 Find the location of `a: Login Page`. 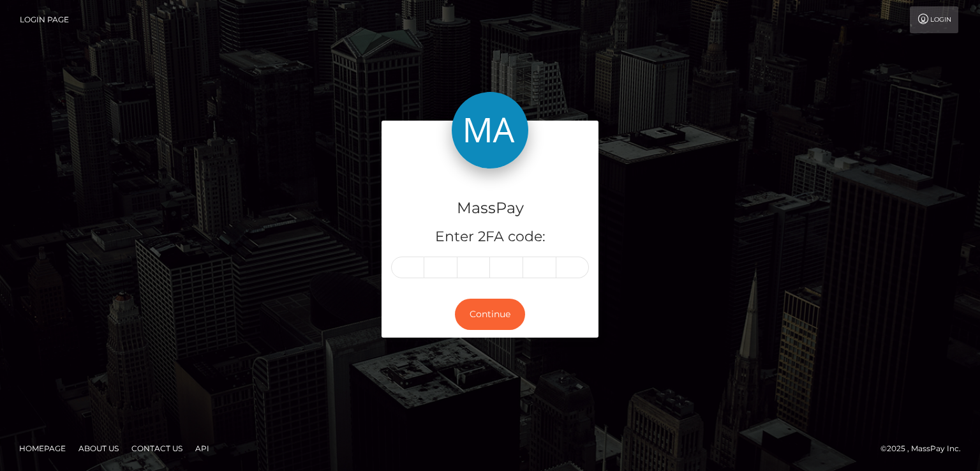

a: Login Page is located at coordinates (44, 20).